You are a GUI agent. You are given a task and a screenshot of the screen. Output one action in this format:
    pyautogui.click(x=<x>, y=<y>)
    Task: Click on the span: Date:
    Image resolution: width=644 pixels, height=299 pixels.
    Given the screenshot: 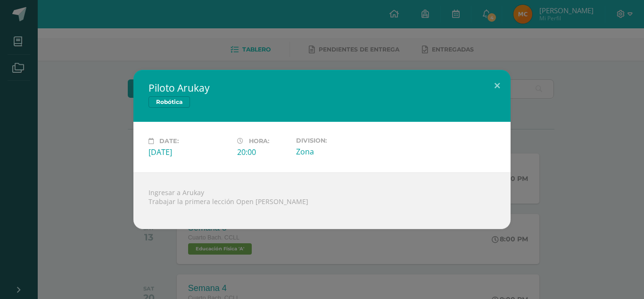 What is the action you would take?
    pyautogui.click(x=169, y=141)
    